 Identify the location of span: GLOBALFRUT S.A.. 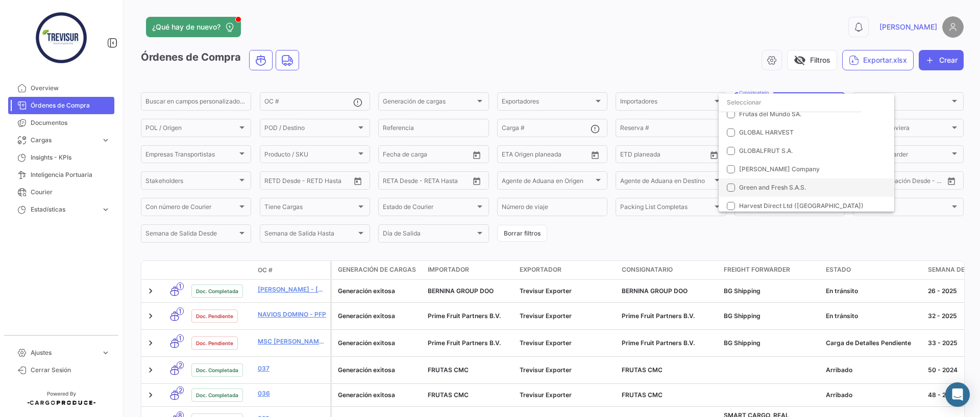
(766, 151).